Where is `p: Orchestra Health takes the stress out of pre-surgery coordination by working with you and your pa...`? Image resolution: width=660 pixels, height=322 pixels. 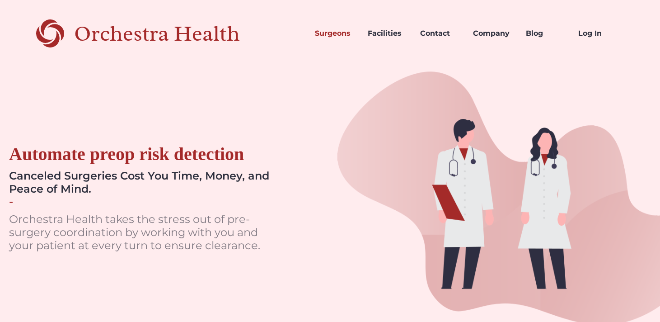 p: Orchestra Health takes the stress out of pre-surgery coordination by working with you and your pa... is located at coordinates (145, 232).